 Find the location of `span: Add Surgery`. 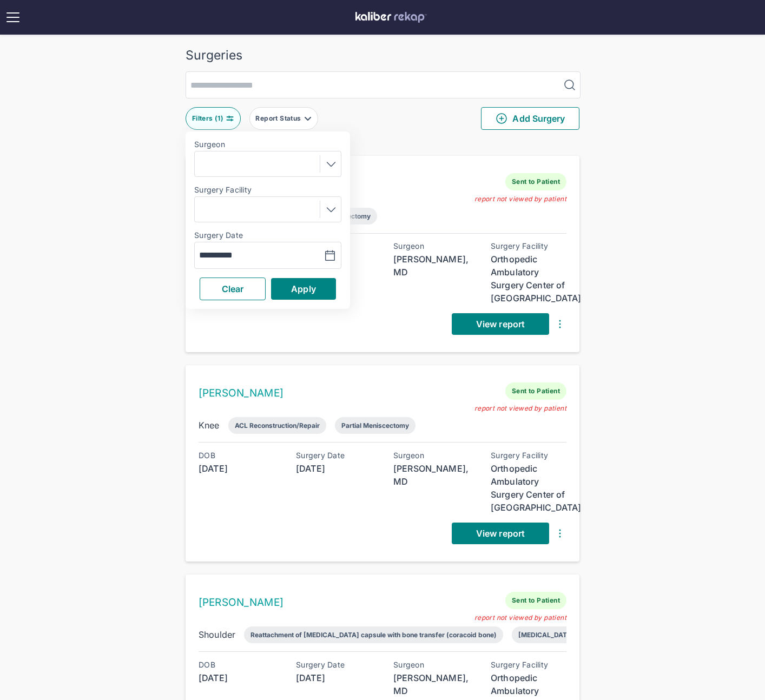

span: Add Surgery is located at coordinates (529, 119).